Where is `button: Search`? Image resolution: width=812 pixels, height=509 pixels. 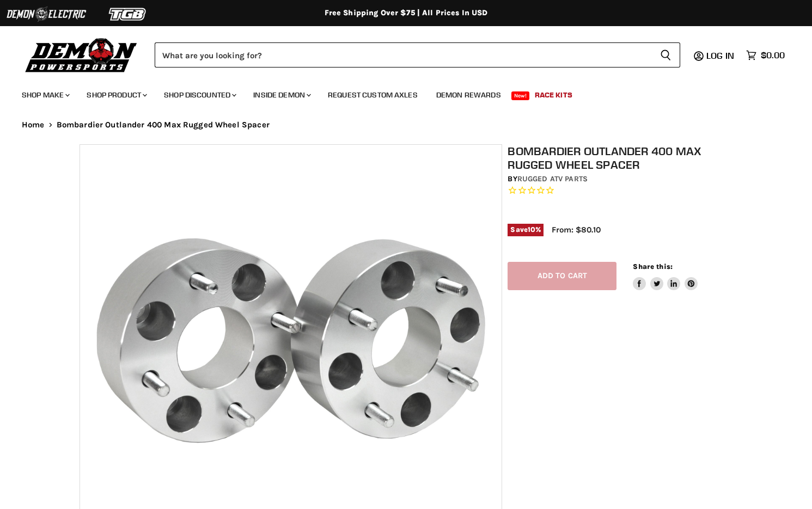
button: Search is located at coordinates (665, 55).